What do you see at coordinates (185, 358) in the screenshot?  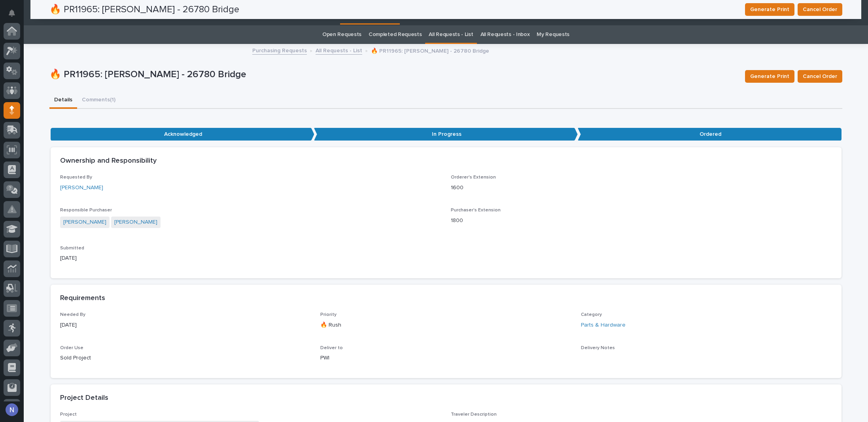 I see `p: Sold Project` at bounding box center [185, 358].